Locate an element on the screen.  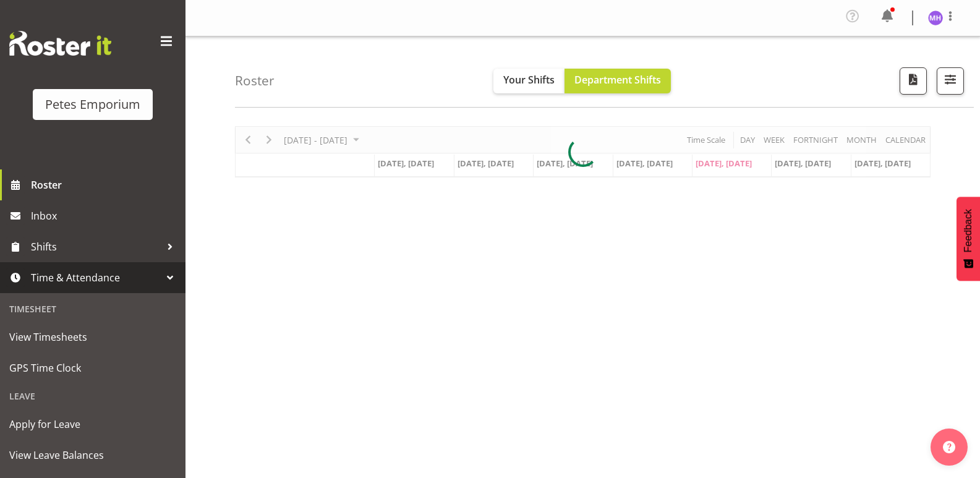
span: Your Shifts is located at coordinates (528, 80).